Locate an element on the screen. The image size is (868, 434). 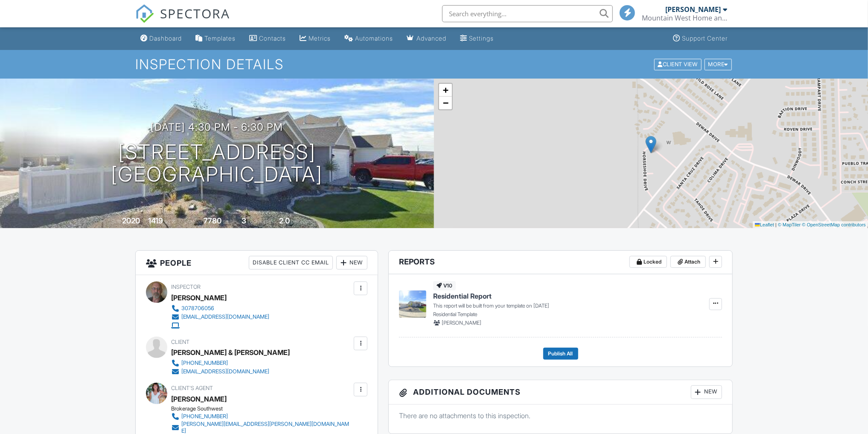
a: Zoom in is located at coordinates (445, 90).